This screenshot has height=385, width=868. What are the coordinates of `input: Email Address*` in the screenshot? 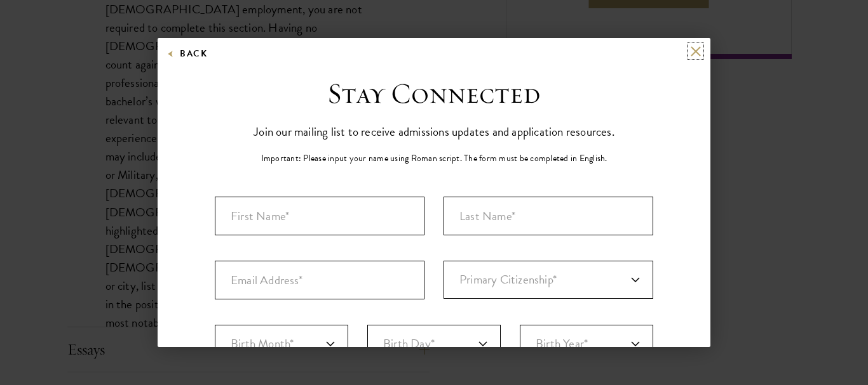 It's located at (319, 280).